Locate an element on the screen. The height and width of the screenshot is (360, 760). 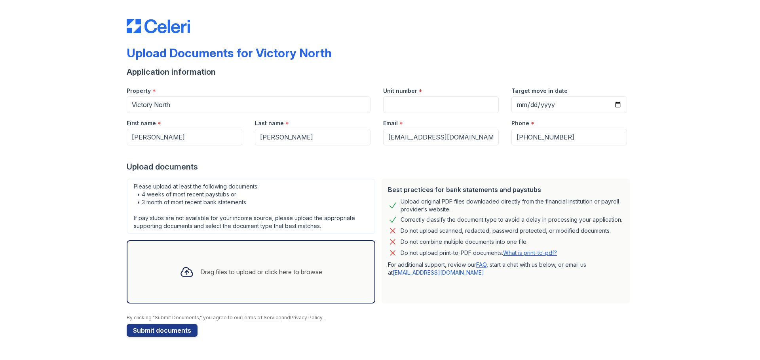
button: Submit documents is located at coordinates (162, 331).